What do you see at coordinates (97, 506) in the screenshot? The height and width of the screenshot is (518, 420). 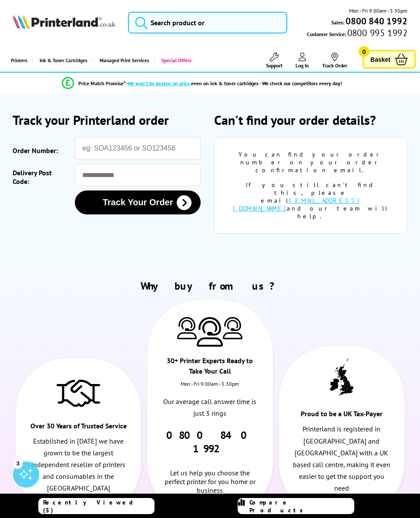 I see `a: Recently Viewed (5)` at bounding box center [97, 506].